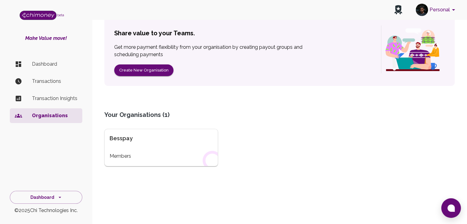 The image size is (467, 224). Describe the element at coordinates (161, 156) in the screenshot. I see `div: Members` at that location.